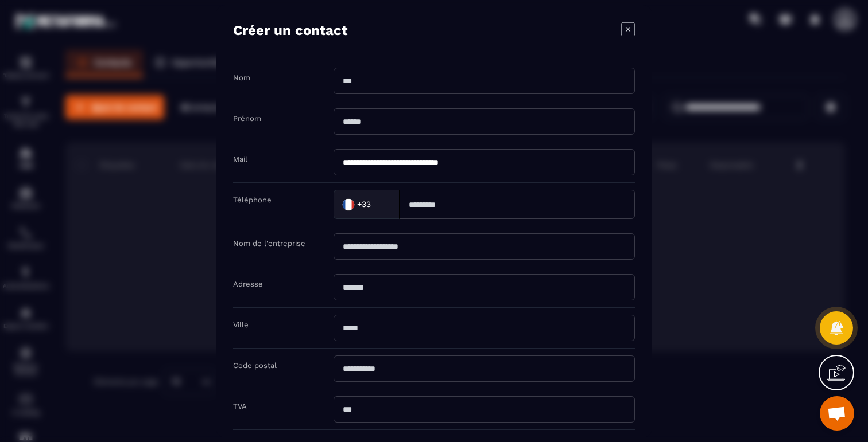  Describe the element at coordinates (248, 284) in the screenshot. I see `label: Adresse` at that location.